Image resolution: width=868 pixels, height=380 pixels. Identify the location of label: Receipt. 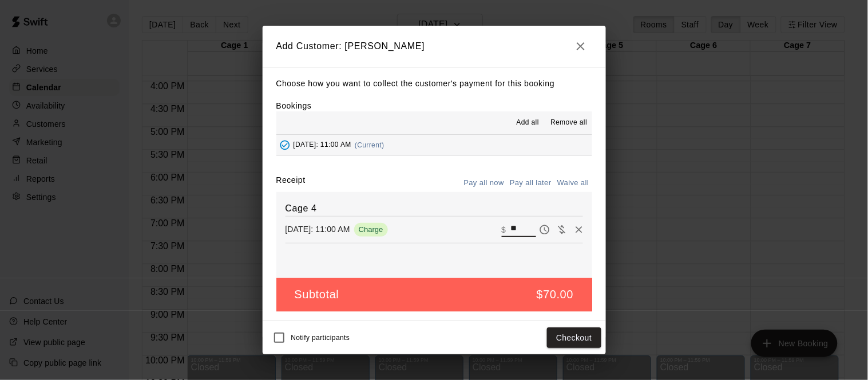
(291, 183).